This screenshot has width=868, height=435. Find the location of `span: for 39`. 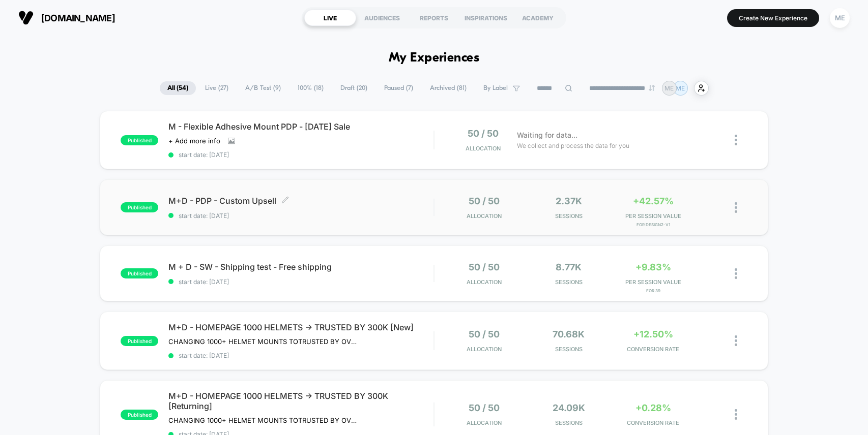

span: for 39 is located at coordinates (653, 291).